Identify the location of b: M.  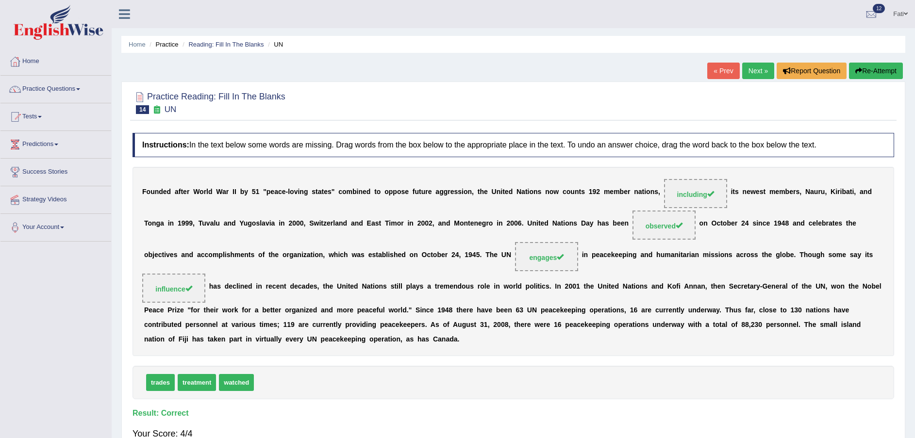
(457, 223).